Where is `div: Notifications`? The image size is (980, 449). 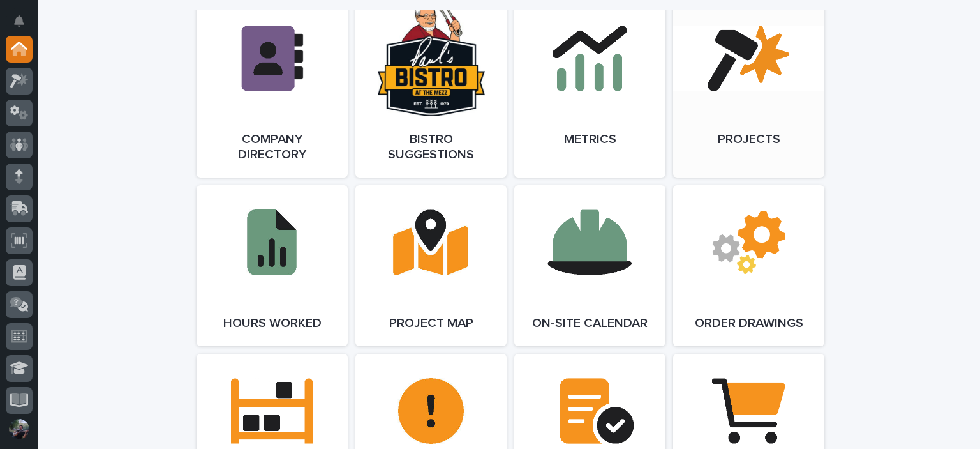
div: Notifications is located at coordinates (24, 26).